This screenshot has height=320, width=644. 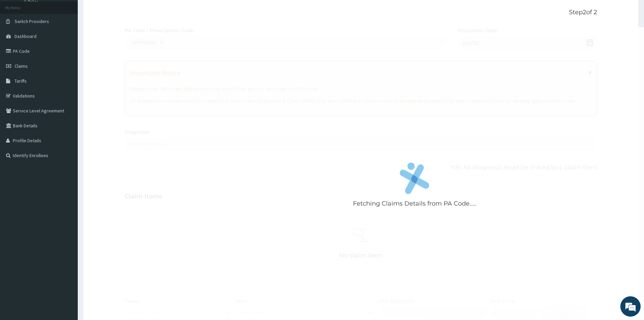 What do you see at coordinates (21, 66) in the screenshot?
I see `span: Claims` at bounding box center [21, 66].